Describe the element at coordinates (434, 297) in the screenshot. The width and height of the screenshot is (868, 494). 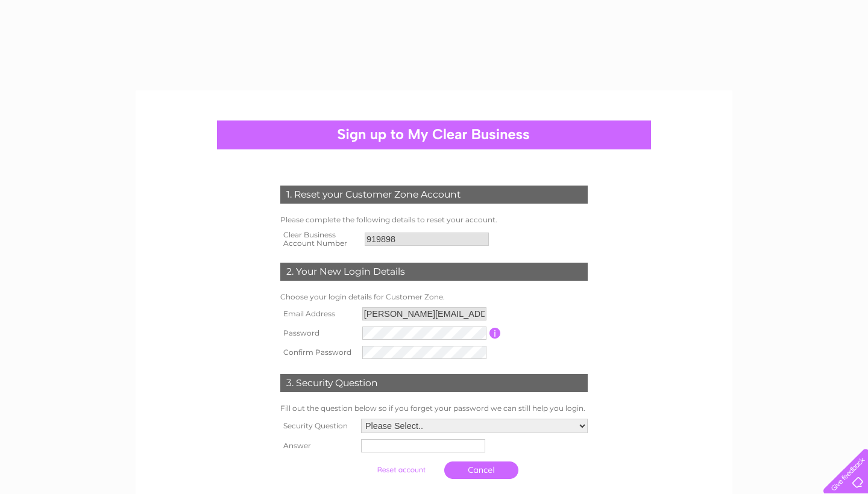
I see `td: Choose your login details for Customer Zone.` at that location.